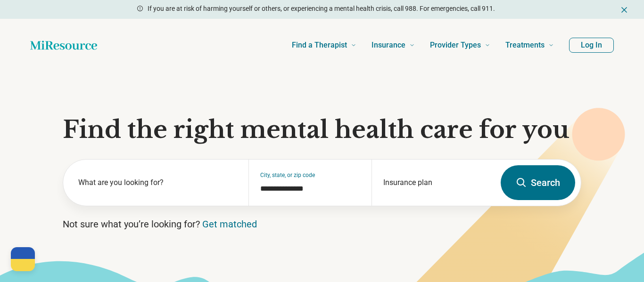  Describe the element at coordinates (530, 45) in the screenshot. I see `a: Treatments` at that location.